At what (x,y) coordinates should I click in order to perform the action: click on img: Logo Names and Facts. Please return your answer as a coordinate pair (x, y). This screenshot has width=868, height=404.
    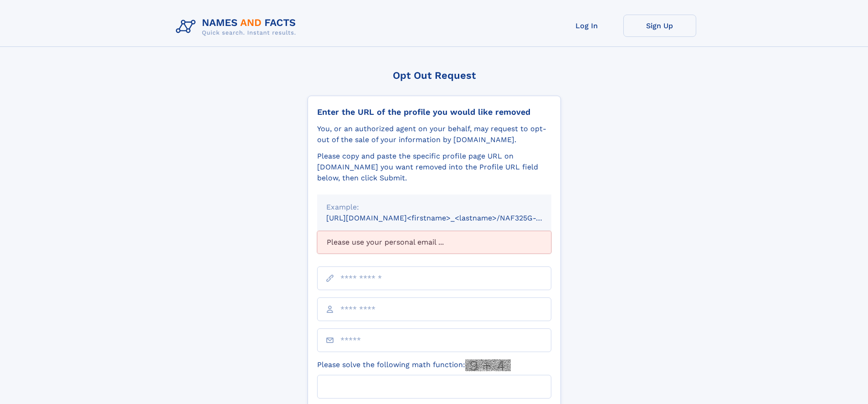
    Looking at the image, I should click on (238, 27).